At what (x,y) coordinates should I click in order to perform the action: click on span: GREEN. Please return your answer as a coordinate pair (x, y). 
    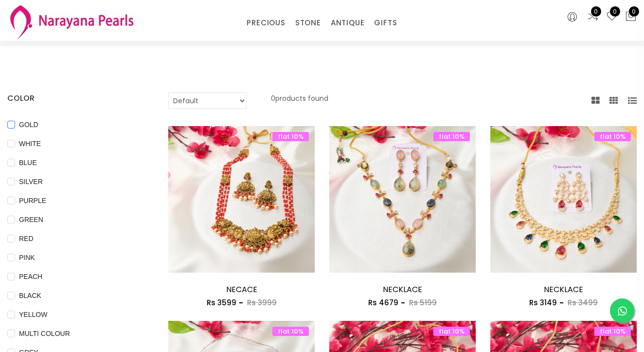
    Looking at the image, I should click on (31, 219).